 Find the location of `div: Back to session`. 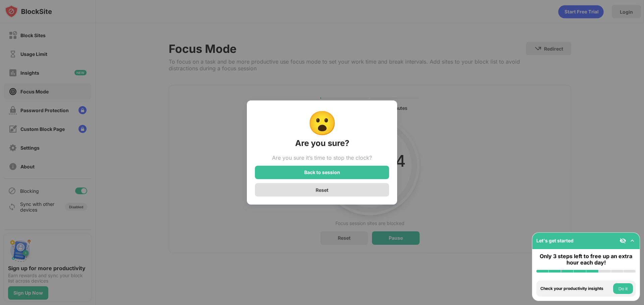

div: Back to session is located at coordinates (322, 172).